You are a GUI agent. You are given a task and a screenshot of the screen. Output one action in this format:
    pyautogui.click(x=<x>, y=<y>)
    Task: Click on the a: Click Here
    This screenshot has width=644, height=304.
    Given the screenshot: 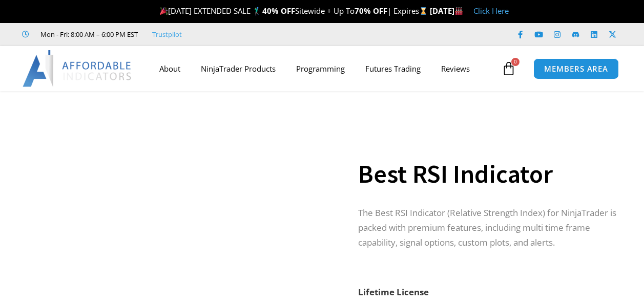 What is the action you would take?
    pyautogui.click(x=491, y=11)
    